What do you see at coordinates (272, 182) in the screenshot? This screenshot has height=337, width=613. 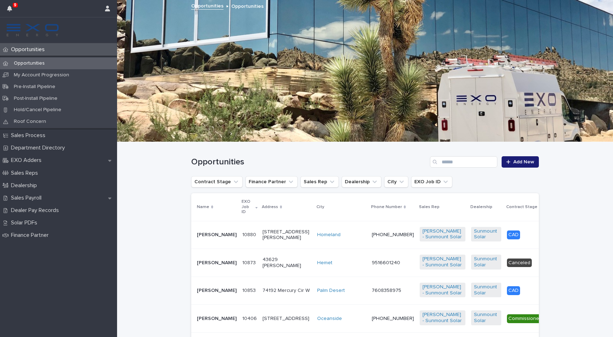 I see `button: Finance Partner` at bounding box center [272, 182].